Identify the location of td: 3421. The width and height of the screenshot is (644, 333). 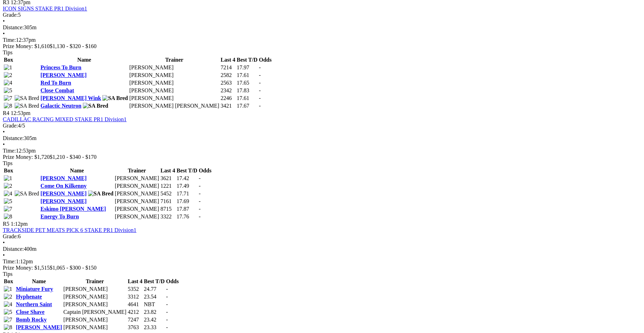
(228, 106).